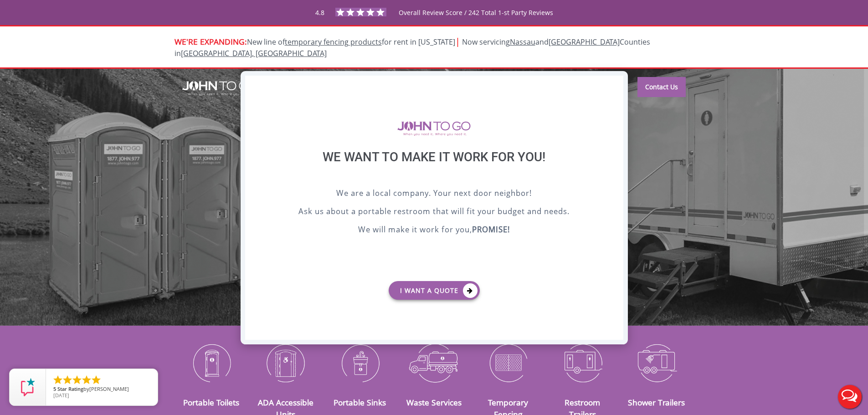 This screenshot has height=415, width=868. I want to click on img: Review Rating, so click(28, 387).